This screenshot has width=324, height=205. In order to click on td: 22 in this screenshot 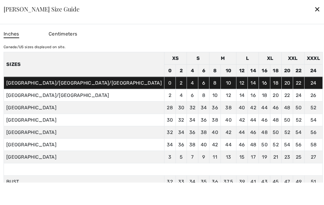, I will do `click(299, 70)`.